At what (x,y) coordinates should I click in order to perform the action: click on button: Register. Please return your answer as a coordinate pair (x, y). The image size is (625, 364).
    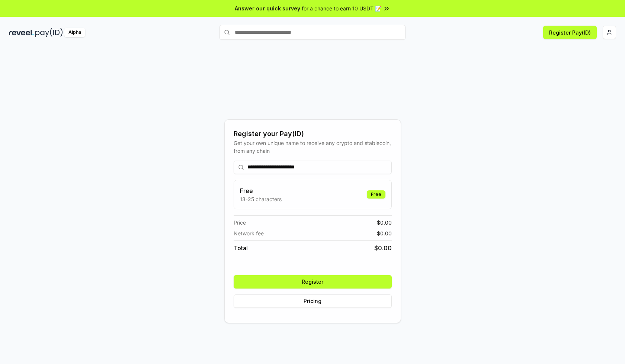
    Looking at the image, I should click on (312, 282).